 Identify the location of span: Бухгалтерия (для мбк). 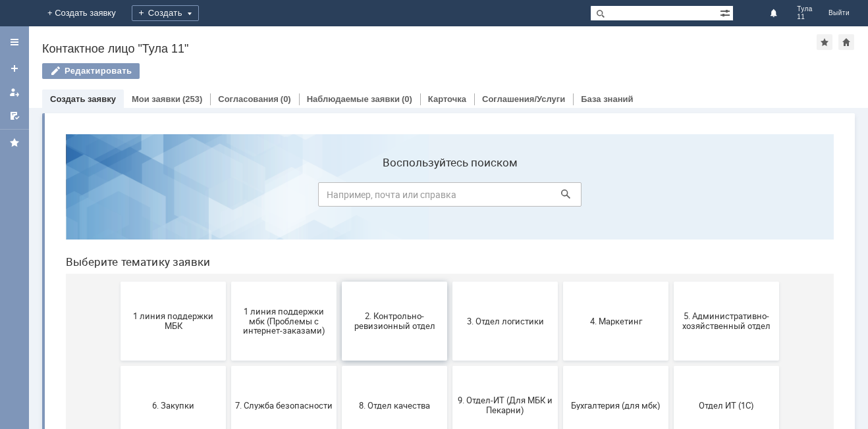
(561, 281).